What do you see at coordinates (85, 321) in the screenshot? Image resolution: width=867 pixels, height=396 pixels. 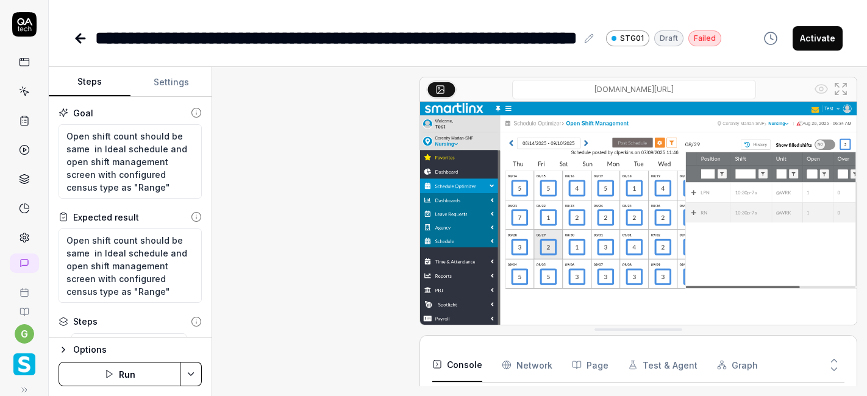 I see `div: Steps` at bounding box center [85, 321].